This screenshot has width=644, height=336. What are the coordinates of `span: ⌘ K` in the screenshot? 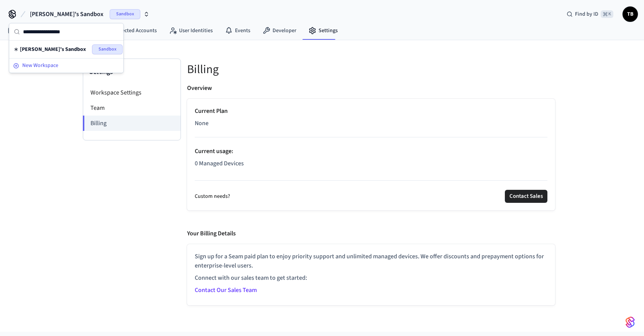 It's located at (607, 14).